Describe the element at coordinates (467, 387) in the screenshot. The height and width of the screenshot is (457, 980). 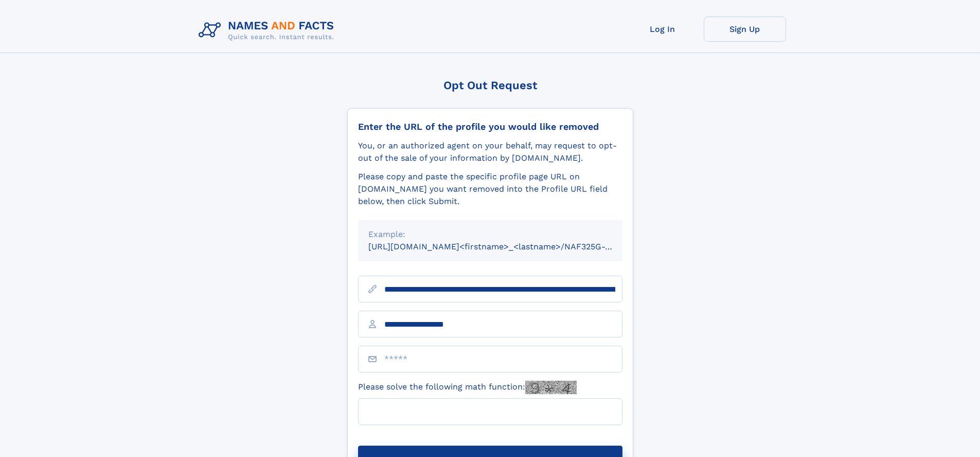
I see `label: Please solve the following math function:` at that location.